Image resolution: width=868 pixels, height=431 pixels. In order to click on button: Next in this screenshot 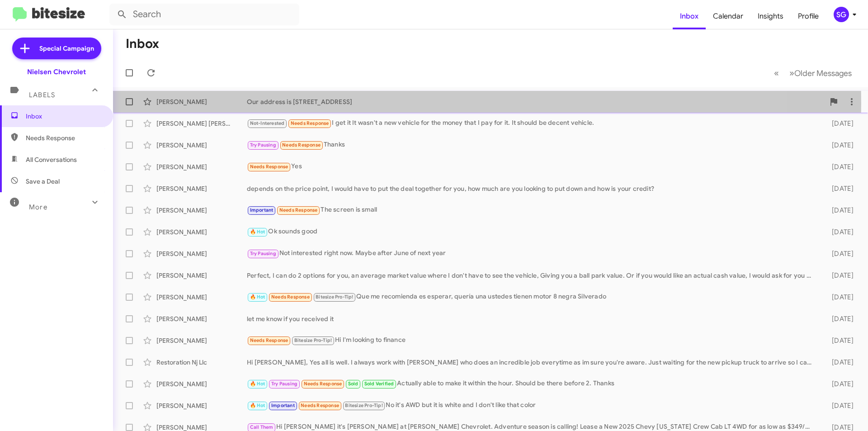, I will do `click(820, 73)`.